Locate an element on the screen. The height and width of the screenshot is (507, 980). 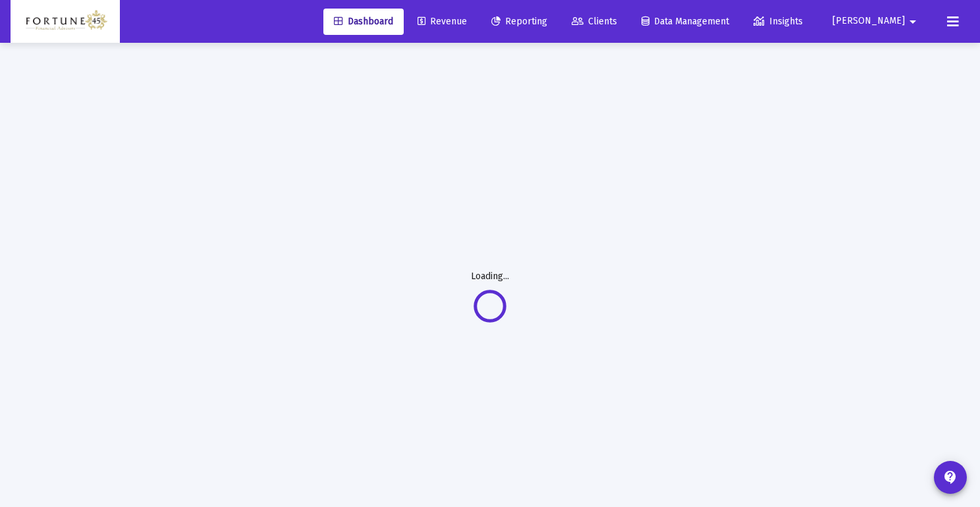
img: Dashboard is located at coordinates (65, 22).